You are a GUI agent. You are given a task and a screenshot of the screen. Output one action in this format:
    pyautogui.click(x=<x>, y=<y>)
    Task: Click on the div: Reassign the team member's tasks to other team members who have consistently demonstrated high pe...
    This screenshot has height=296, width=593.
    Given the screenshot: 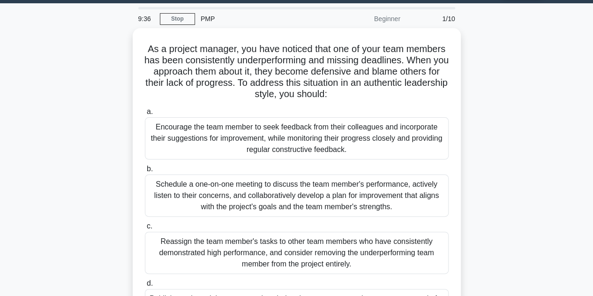 What is the action you would take?
    pyautogui.click(x=297, y=253)
    